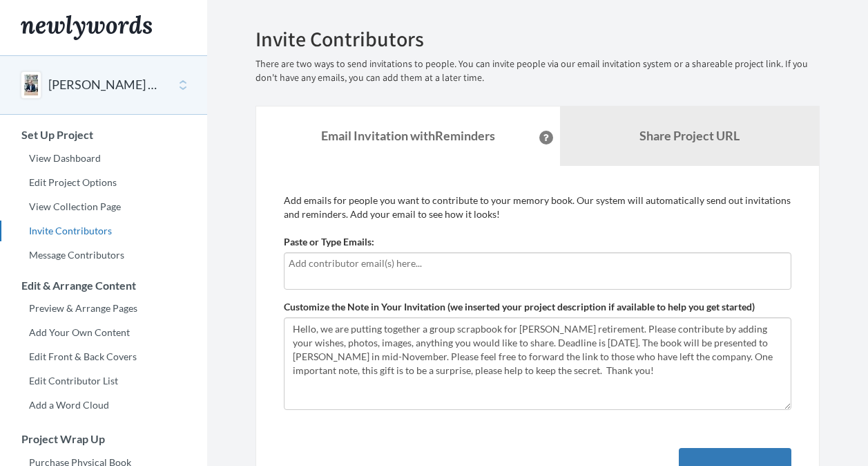 Image resolution: width=868 pixels, height=466 pixels. What do you see at coordinates (538, 71) in the screenshot?
I see `p: There are two ways to send invitations to people. You can invite people via our email invitation ...` at bounding box center [538, 71].